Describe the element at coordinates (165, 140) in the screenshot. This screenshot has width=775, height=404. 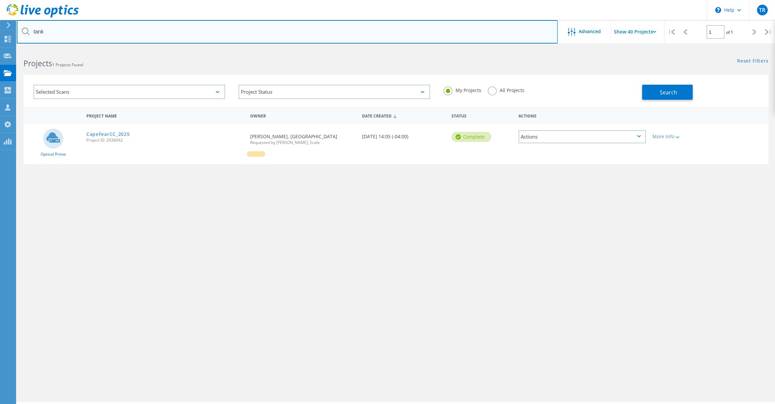
I see `span: Project ID: 2936042` at that location.